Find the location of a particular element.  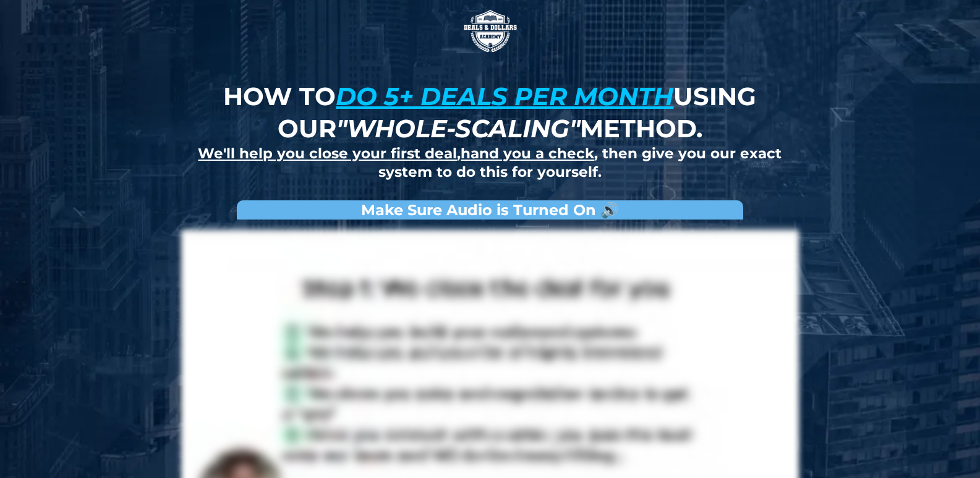

strong: Make Sure Audio is Turned On 🔊 is located at coordinates (490, 209).